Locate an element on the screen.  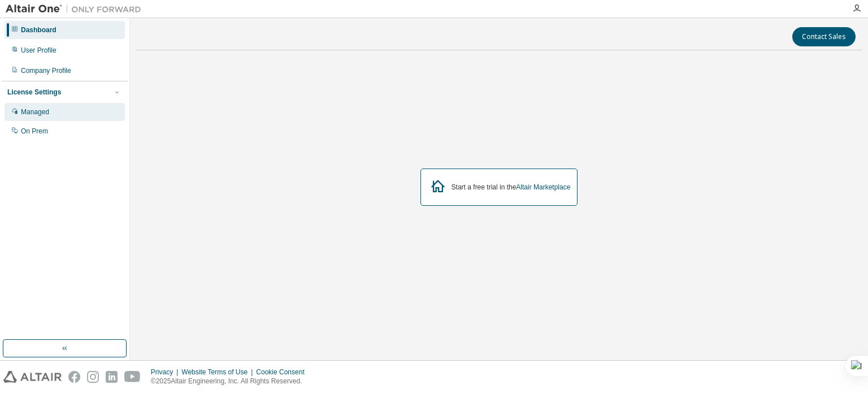
div: Company Profile is located at coordinates (46, 71).